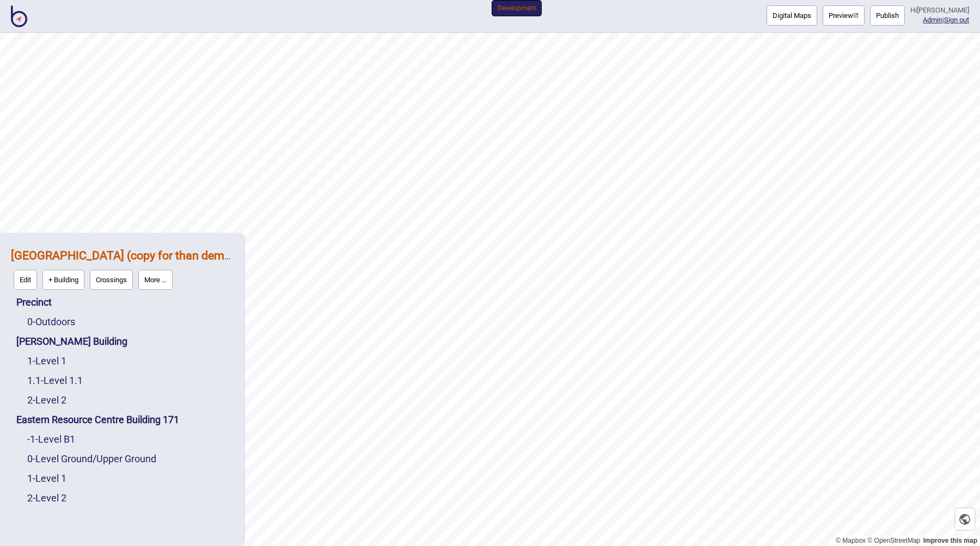  What do you see at coordinates (63, 280) in the screenshot?
I see `button: + Building` at bounding box center [63, 280].